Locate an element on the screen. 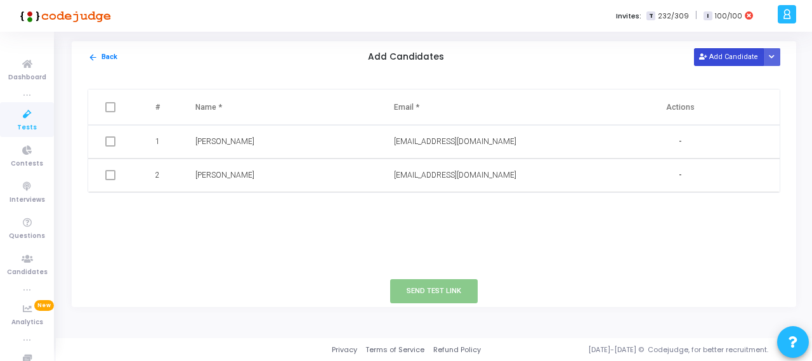 The image size is (812, 361). label: Invites: is located at coordinates (629, 16).